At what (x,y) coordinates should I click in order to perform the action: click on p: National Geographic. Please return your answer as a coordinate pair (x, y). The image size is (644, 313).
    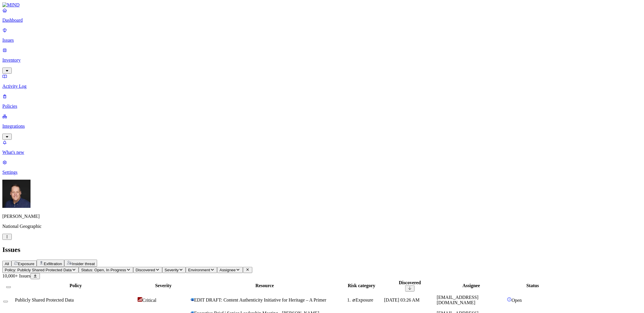
    Looking at the image, I should click on (322, 226).